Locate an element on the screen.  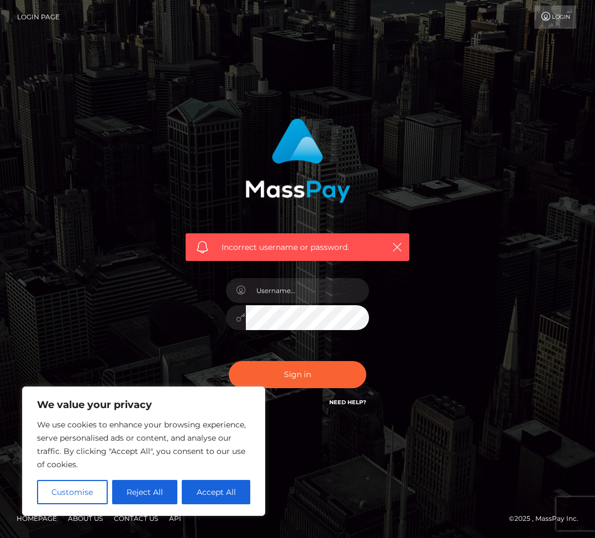
a: Login Page is located at coordinates (38, 17).